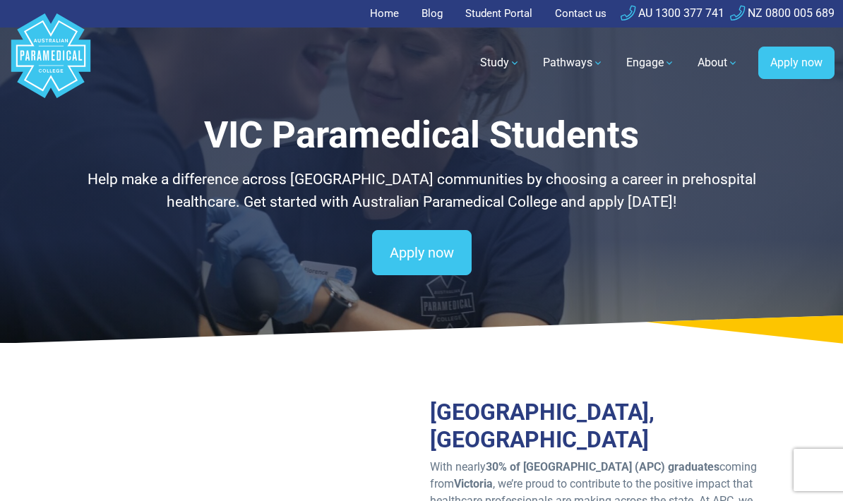  Describe the element at coordinates (500, 63) in the screenshot. I see `a: Study` at that location.